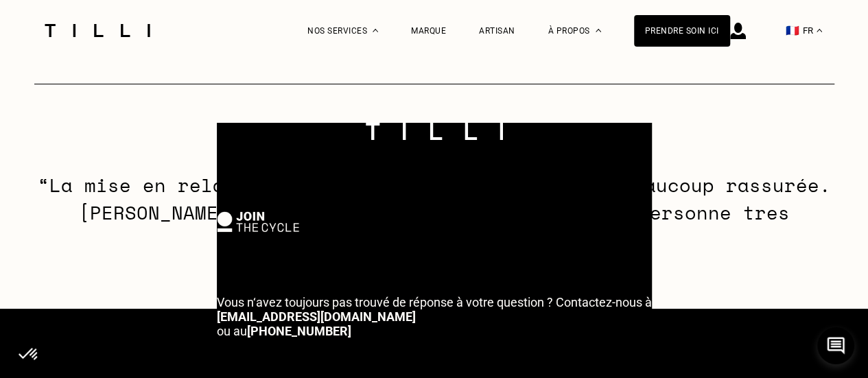  What do you see at coordinates (428, 31) in the screenshot?
I see `div: Marque` at bounding box center [428, 31].